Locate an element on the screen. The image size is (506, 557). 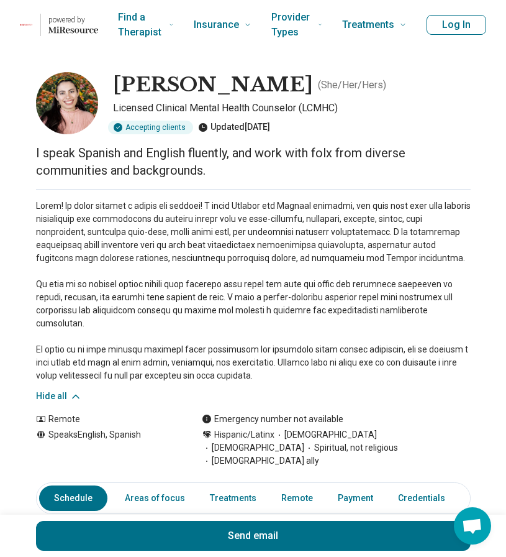
button: Log In is located at coordinates (457, 25).